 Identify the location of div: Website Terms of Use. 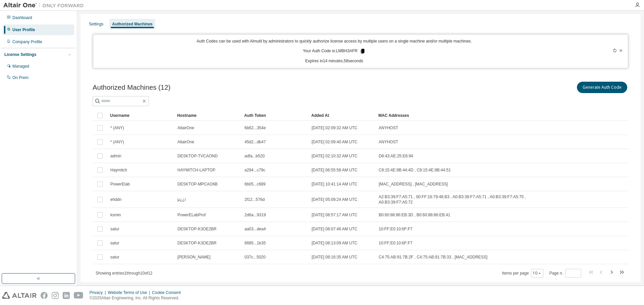
(129, 293).